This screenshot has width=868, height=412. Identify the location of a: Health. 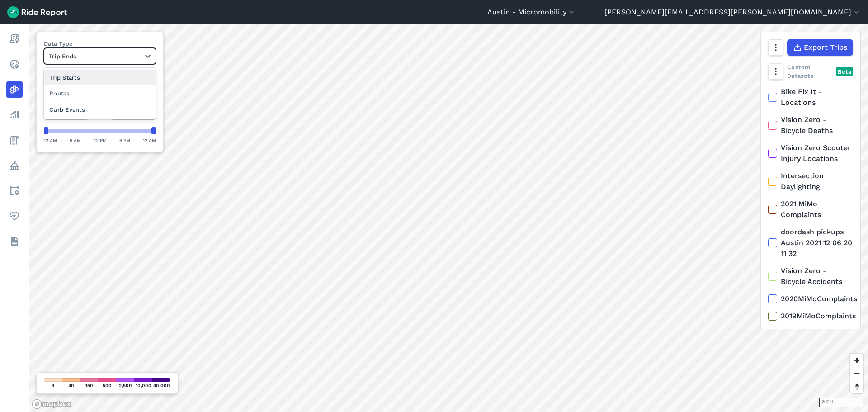
(15, 216).